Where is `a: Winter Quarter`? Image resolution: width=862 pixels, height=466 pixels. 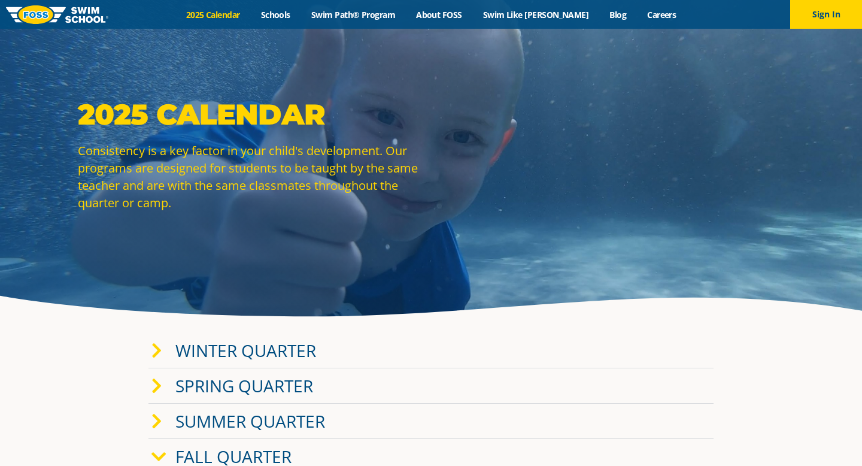
a: Winter Quarter is located at coordinates (245, 350).